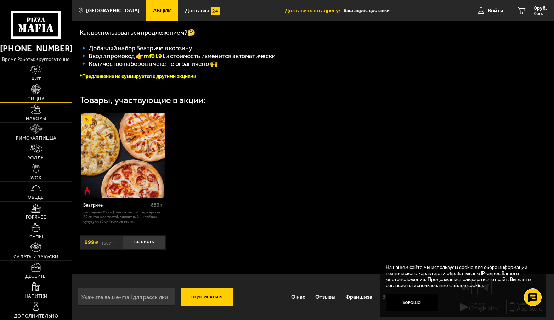 The height and width of the screenshot is (320, 554). I want to click on img: Острое блюдо, so click(87, 190).